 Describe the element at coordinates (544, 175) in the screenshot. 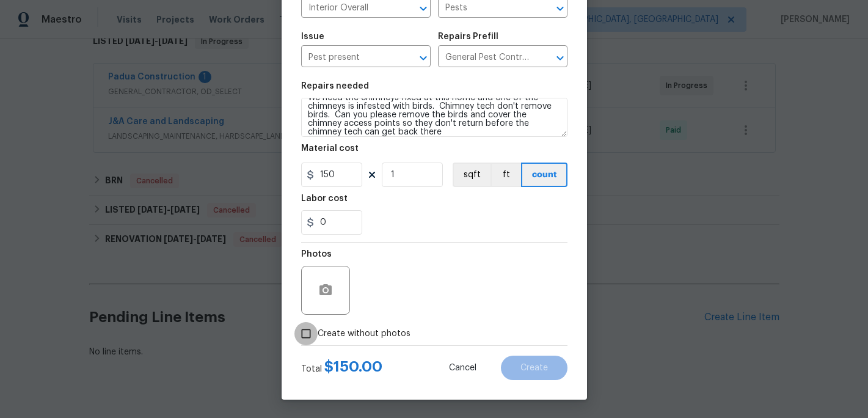

I see `button: count` at that location.